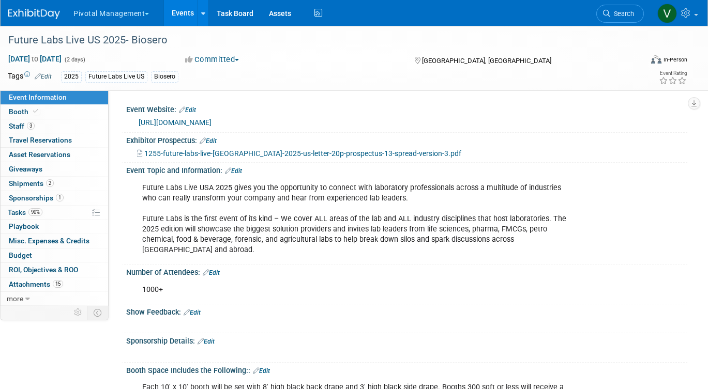 This screenshot has height=389, width=708. What do you see at coordinates (54, 126) in the screenshot?
I see `a: Staff3` at bounding box center [54, 126].